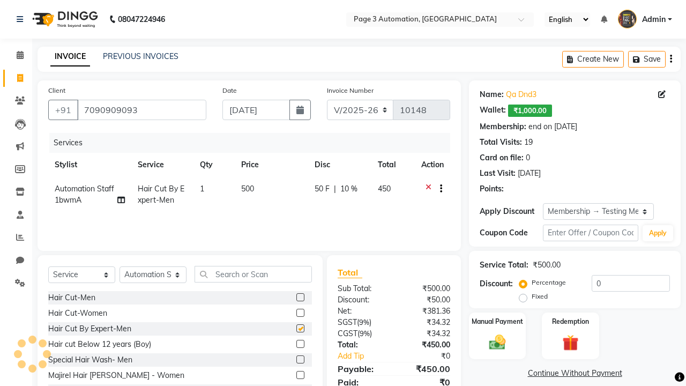 The height and width of the screenshot is (386, 686). Describe the element at coordinates (229, 91) in the screenshot. I see `label: Date` at that location.